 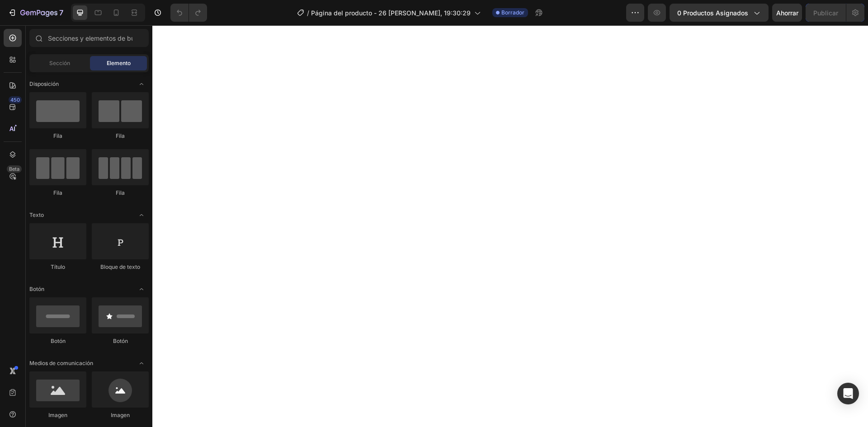 What do you see at coordinates (120, 266) in the screenshot?
I see `font: Bloque de texto` at bounding box center [120, 266].